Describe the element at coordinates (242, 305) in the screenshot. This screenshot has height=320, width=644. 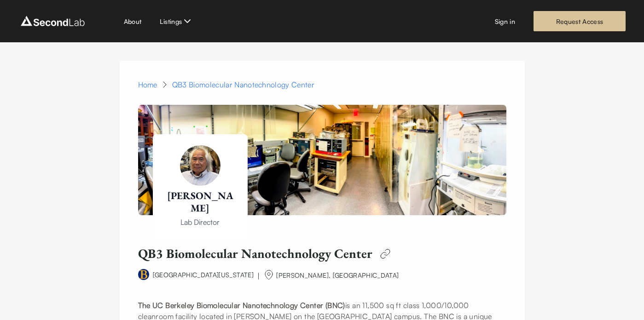
I see `strong: The UC Berkeley Biomolecular Nanotechnology Center (BNC)` at that location.